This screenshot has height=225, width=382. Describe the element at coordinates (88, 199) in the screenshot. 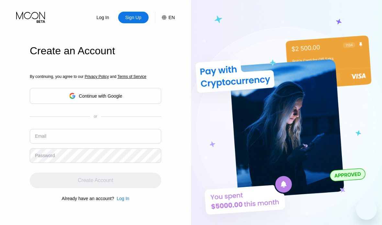

I see `div: Already have an account?` at that location.